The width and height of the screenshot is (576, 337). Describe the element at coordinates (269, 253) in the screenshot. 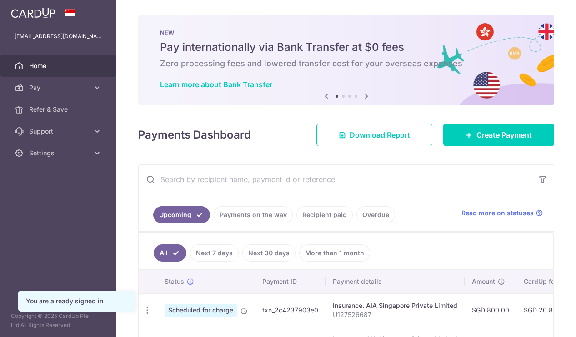

I see `a: Next 30 days` at that location.